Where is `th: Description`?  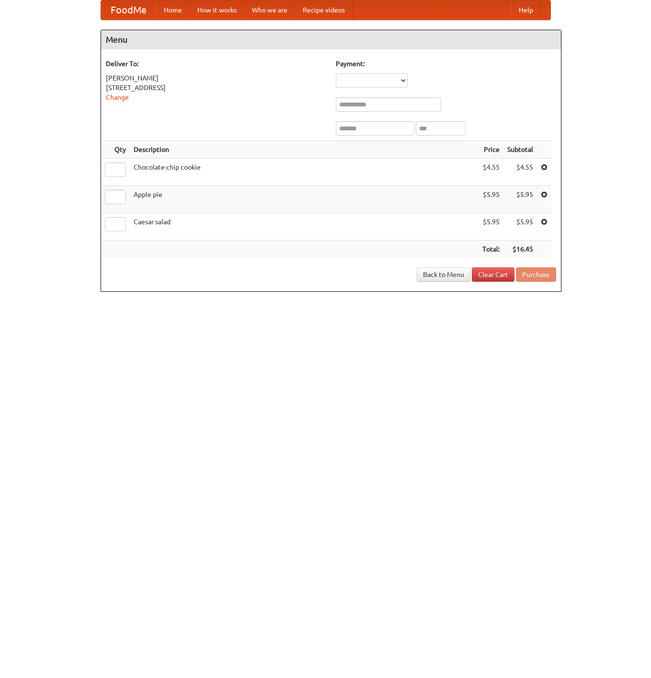 th: Description is located at coordinates (304, 150).